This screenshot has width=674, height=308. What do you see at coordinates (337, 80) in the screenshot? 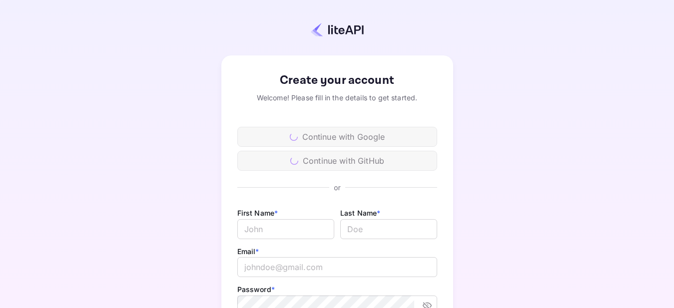
I see `div: Create your account` at bounding box center [337, 80].